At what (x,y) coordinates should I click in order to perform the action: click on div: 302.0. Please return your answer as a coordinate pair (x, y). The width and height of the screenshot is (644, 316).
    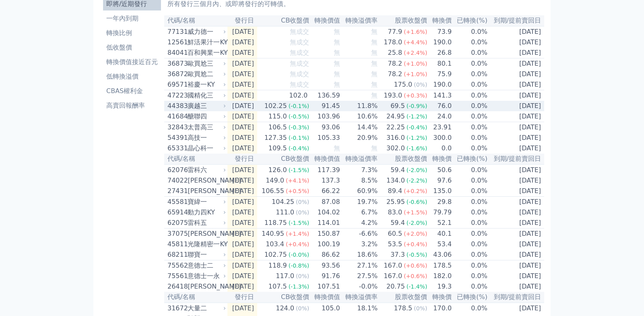
    Looking at the image, I should click on (395, 148).